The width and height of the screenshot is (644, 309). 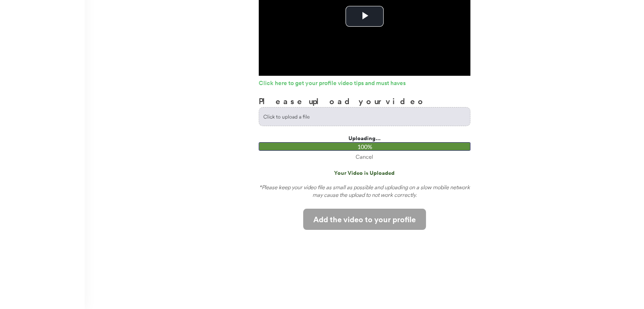 What do you see at coordinates (364, 219) in the screenshot?
I see `button: Add the video to your profile` at bounding box center [364, 219].